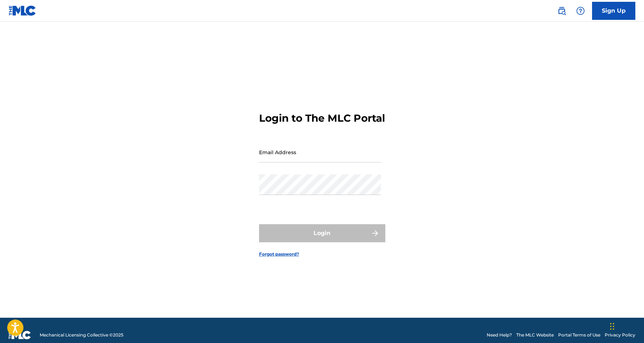 The width and height of the screenshot is (644, 343). What do you see at coordinates (279, 254) in the screenshot?
I see `a: Forgot password?` at bounding box center [279, 254].